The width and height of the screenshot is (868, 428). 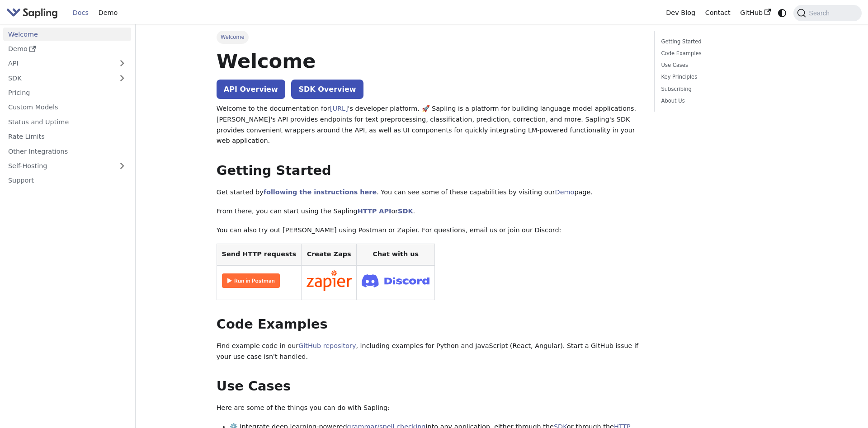 I want to click on a: SDK Overview, so click(x=327, y=89).